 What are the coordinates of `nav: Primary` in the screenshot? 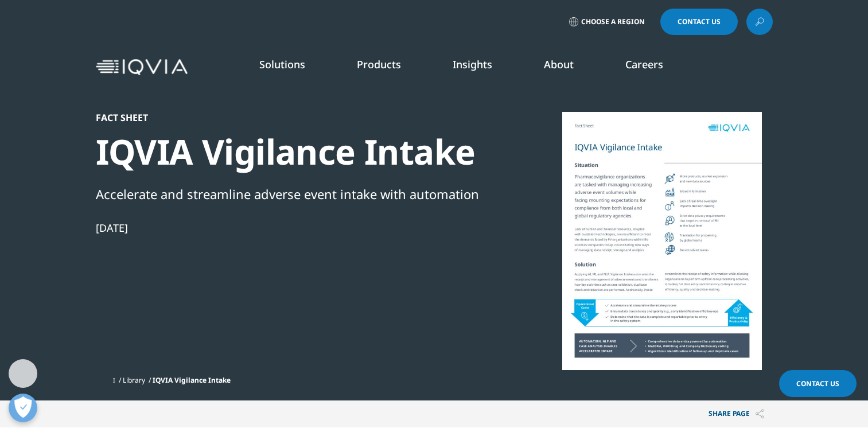 It's located at (483, 67).